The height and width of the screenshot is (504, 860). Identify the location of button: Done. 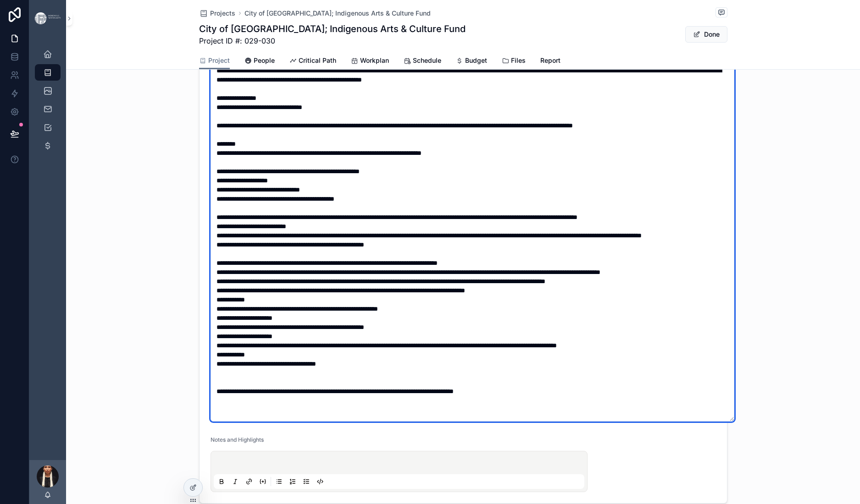
(706, 35).